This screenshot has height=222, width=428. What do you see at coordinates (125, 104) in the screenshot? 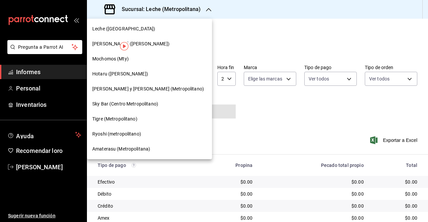
I see `font: Sky Bar (Centro Metropolitano)` at bounding box center [125, 104].